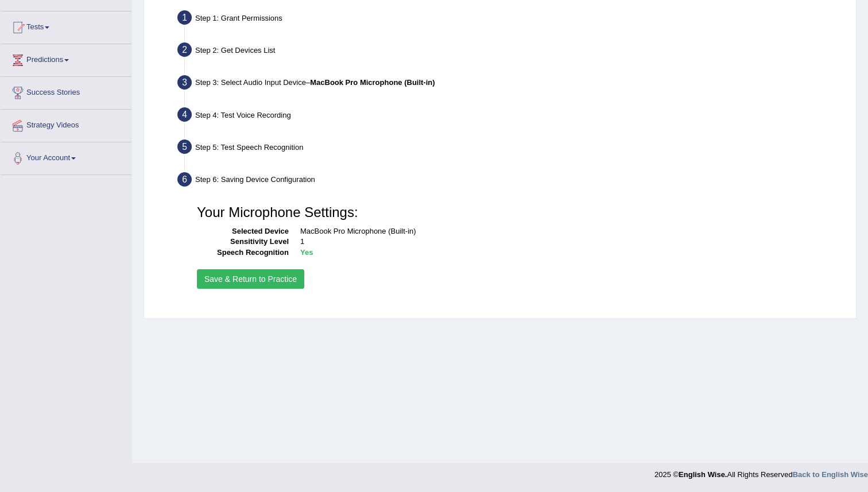 The height and width of the screenshot is (492, 868). I want to click on div: Step 4: Test Voice Recording, so click(512, 117).